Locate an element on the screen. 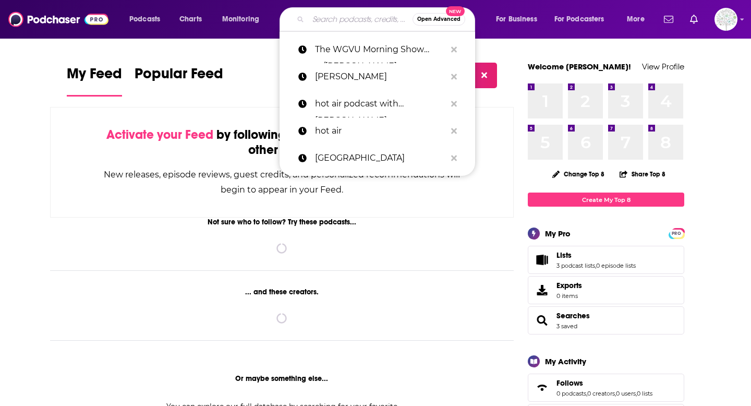 The width and height of the screenshot is (751, 406). a: 3 podcast lists is located at coordinates (576, 265).